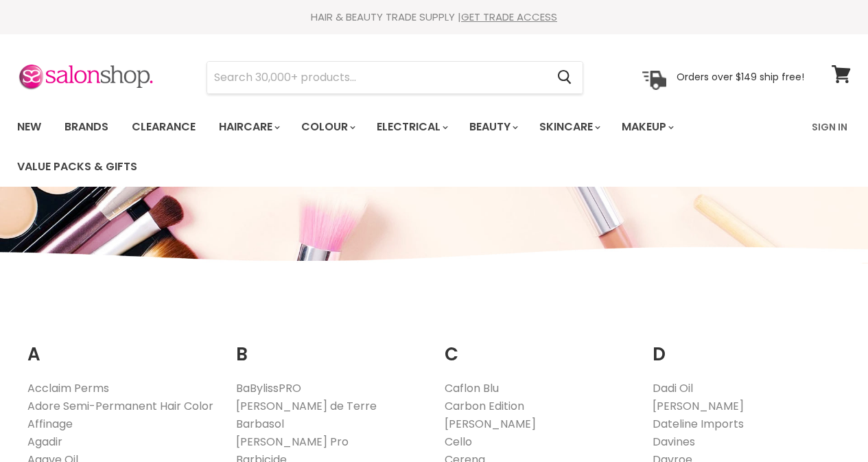 This screenshot has height=462, width=868. Describe the element at coordinates (261, 424) in the screenshot. I see `a: Barbasol` at that location.